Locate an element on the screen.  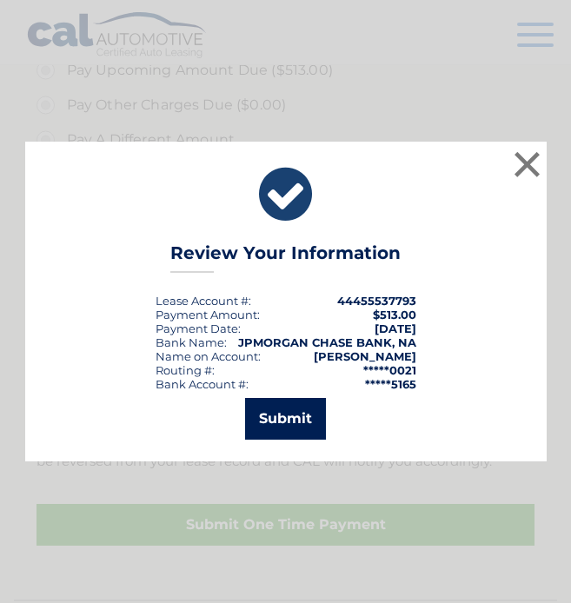
div: Lease Account #: is located at coordinates (203, 301).